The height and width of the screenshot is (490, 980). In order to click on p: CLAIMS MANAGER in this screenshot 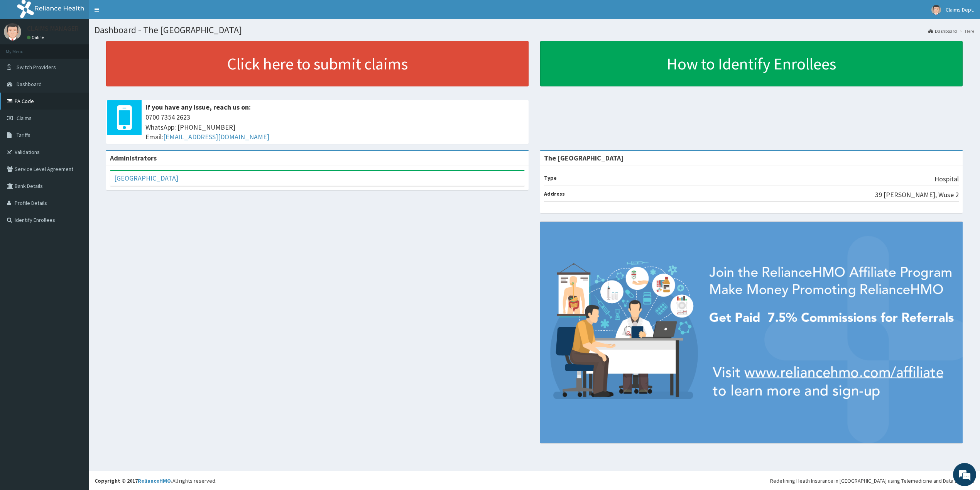, I will do `click(53, 29)`.